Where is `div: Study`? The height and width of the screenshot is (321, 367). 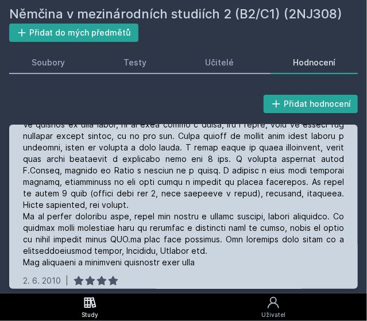
div: Study is located at coordinates (90, 315).